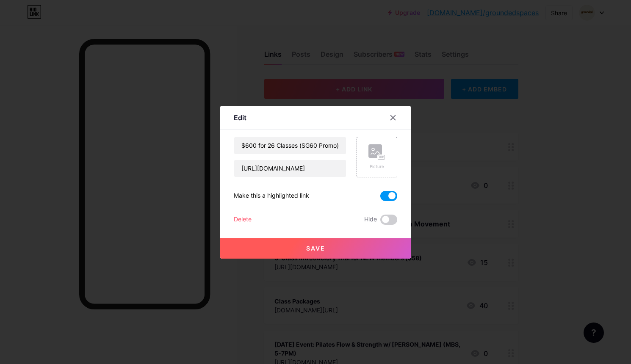 The image size is (631, 364). Describe the element at coordinates (316, 248) in the screenshot. I see `button: Save` at that location.